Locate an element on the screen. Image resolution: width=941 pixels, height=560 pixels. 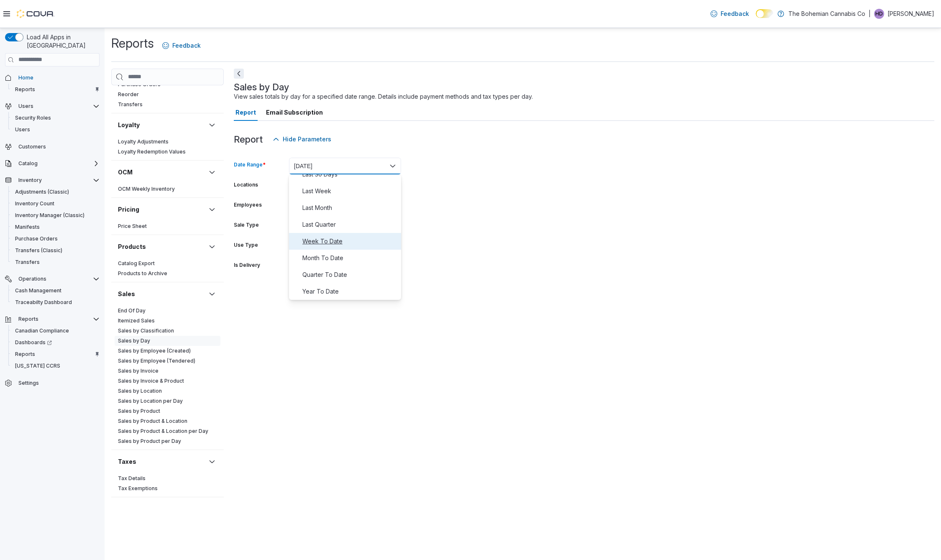
span: Tax Exemptions is located at coordinates (138, 488).